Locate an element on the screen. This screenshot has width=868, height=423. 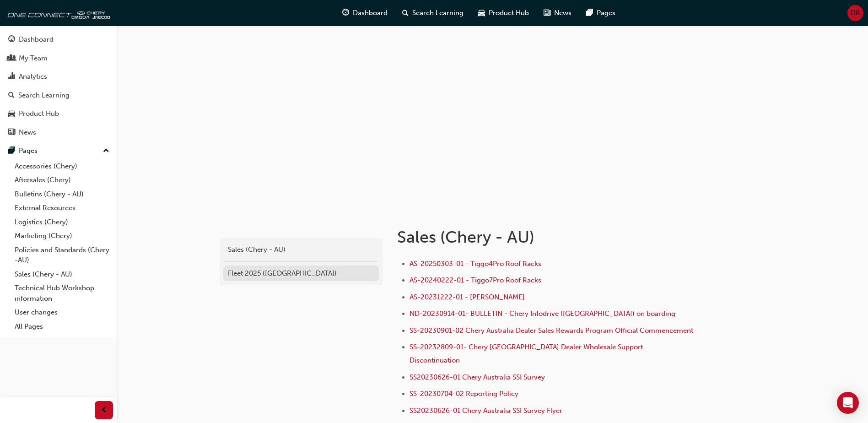
a: SS-20230901-02 Chery Australia Dealer Sales Rewards Program Official Commencement is located at coordinates (552, 330).